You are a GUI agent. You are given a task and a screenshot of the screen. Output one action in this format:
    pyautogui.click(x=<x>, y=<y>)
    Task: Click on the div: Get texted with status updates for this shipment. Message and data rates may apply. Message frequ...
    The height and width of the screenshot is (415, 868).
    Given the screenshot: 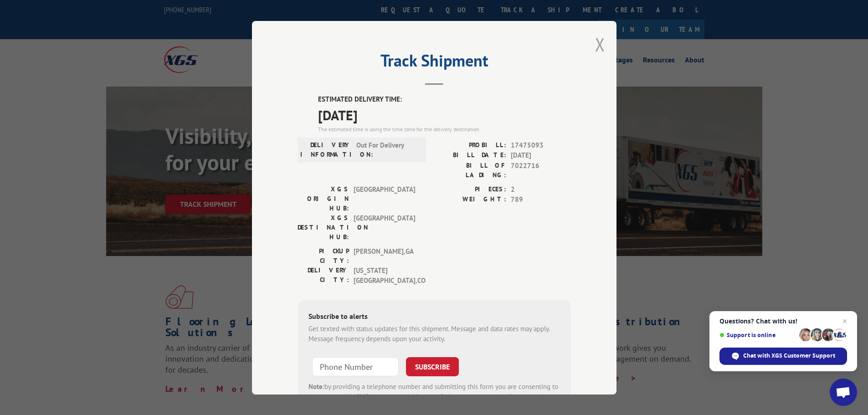 What is the action you would take?
    pyautogui.click(x=434, y=333)
    